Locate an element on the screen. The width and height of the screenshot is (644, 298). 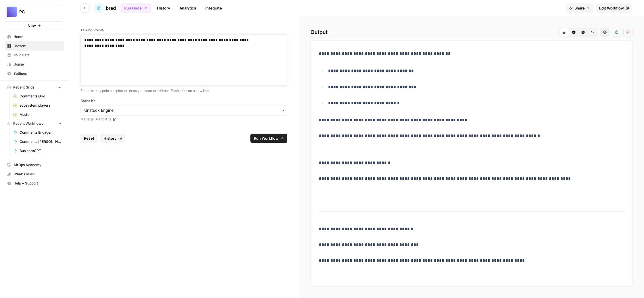
span: Settings is located at coordinates (37, 74).